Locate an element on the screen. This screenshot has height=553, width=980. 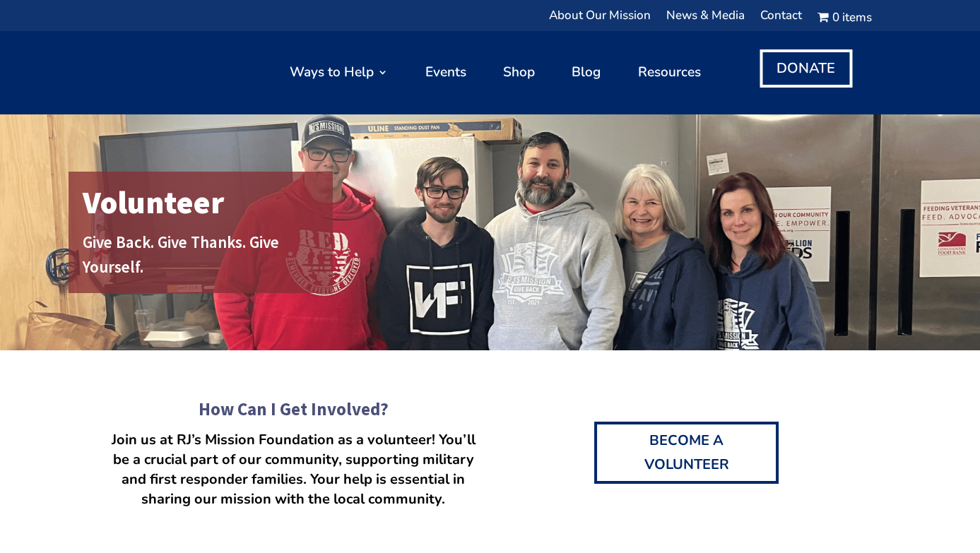
a: Resources is located at coordinates (669, 72).